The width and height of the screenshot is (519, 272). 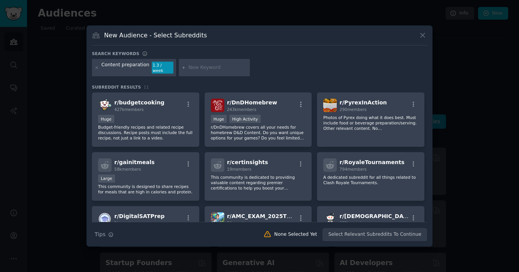 What do you see at coordinates (252, 103) in the screenshot?
I see `span: r/ DnDHomebrew` at bounding box center [252, 103].